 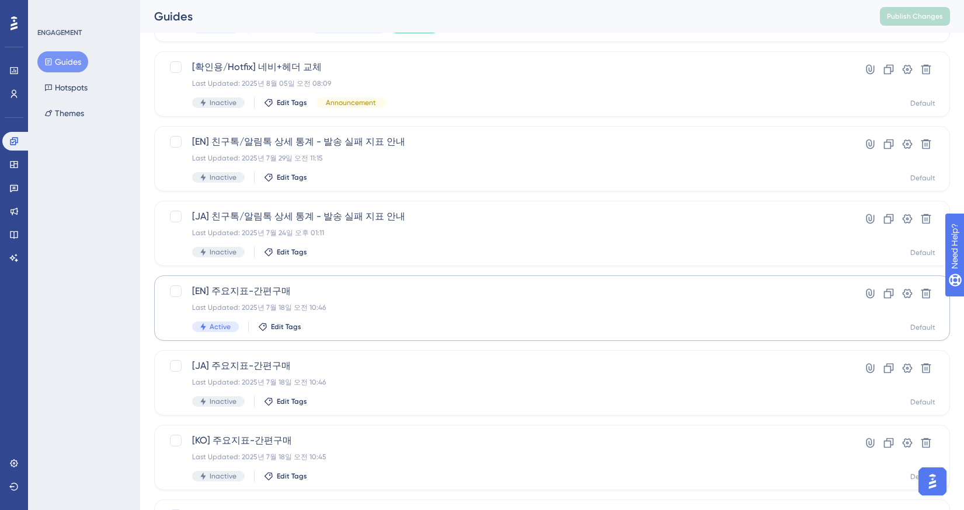 What do you see at coordinates (505, 233) in the screenshot?
I see `div: Last Updated: 2025년 7월 24일 오후 01:11` at bounding box center [505, 233].